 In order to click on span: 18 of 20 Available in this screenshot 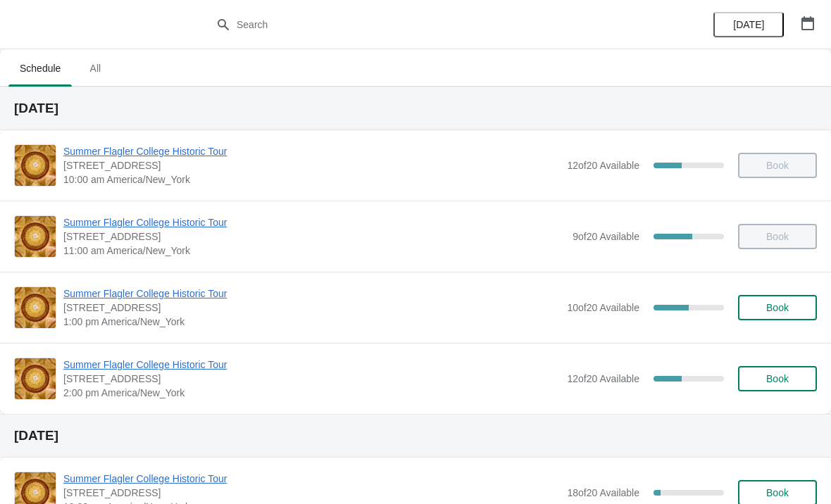, I will do `click(602, 493)`.